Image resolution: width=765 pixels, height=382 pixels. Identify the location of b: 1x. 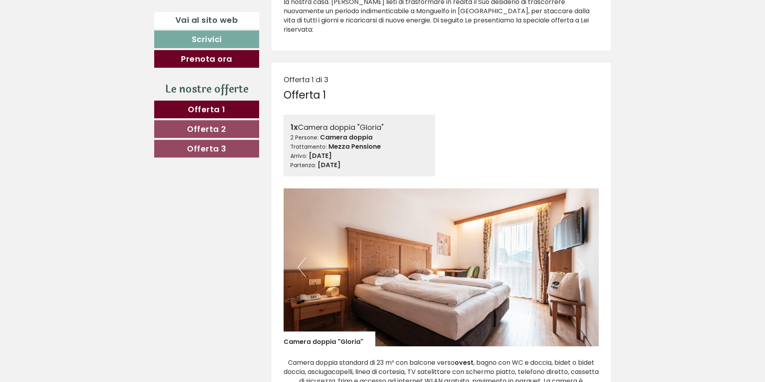
(294, 127).